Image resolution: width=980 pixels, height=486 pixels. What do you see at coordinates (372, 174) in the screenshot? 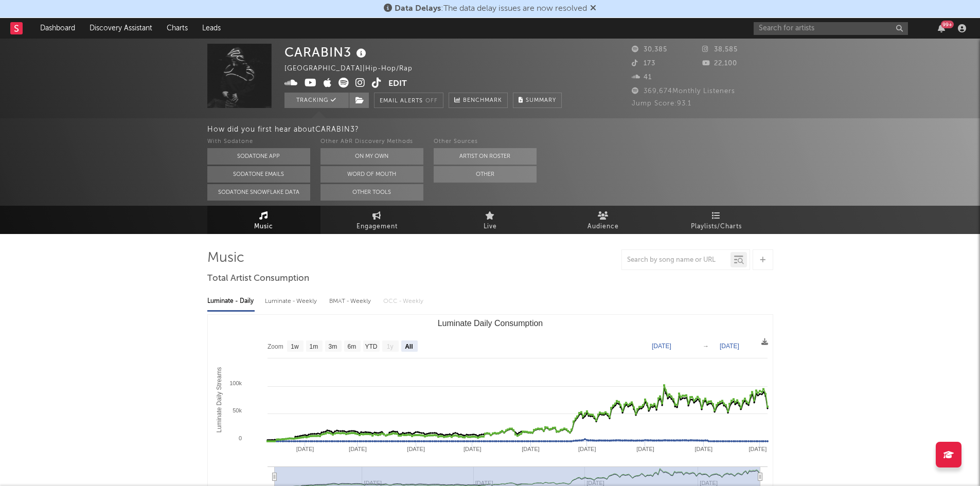
I see `button: Word Of Mouth` at bounding box center [372, 174].